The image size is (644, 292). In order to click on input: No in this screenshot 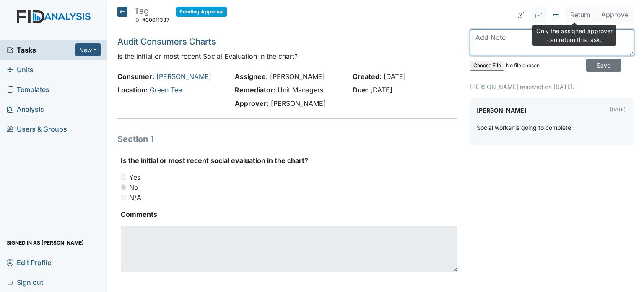, I will do `click(123, 187)`.